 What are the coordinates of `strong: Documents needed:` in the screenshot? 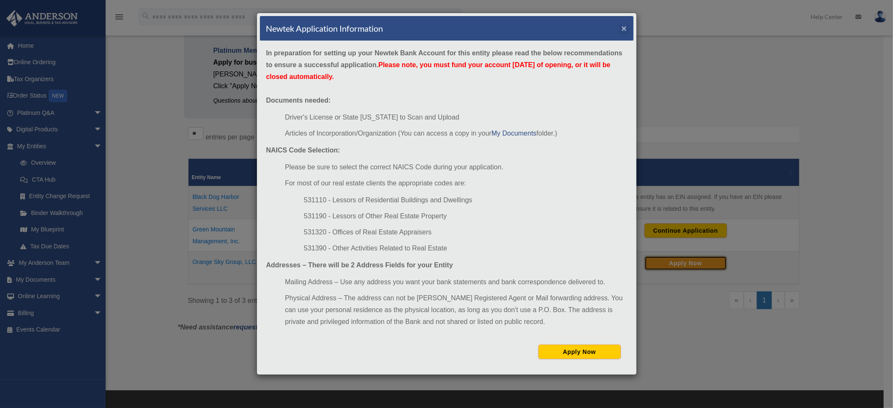 It's located at (298, 100).